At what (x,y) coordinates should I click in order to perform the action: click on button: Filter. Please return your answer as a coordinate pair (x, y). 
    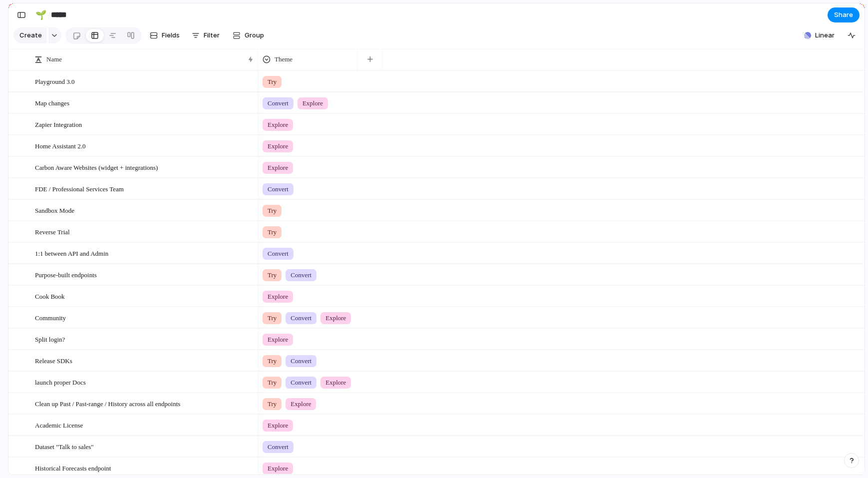
    Looking at the image, I should click on (206, 36).